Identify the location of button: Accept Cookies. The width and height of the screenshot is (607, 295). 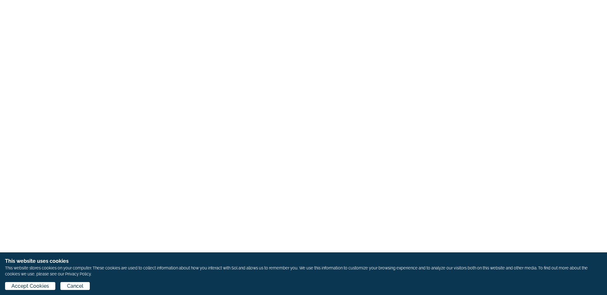
(30, 286).